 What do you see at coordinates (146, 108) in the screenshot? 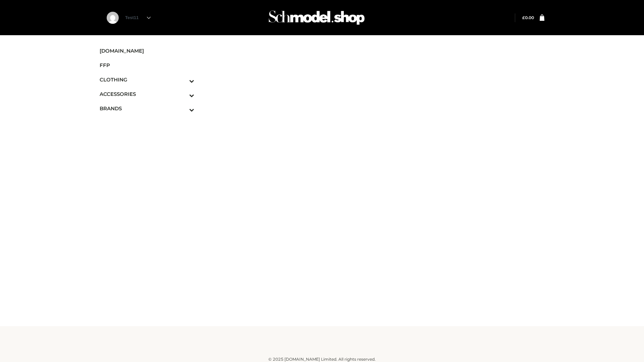
I see `a: BRANDSToggle Submenu` at bounding box center [146, 108].